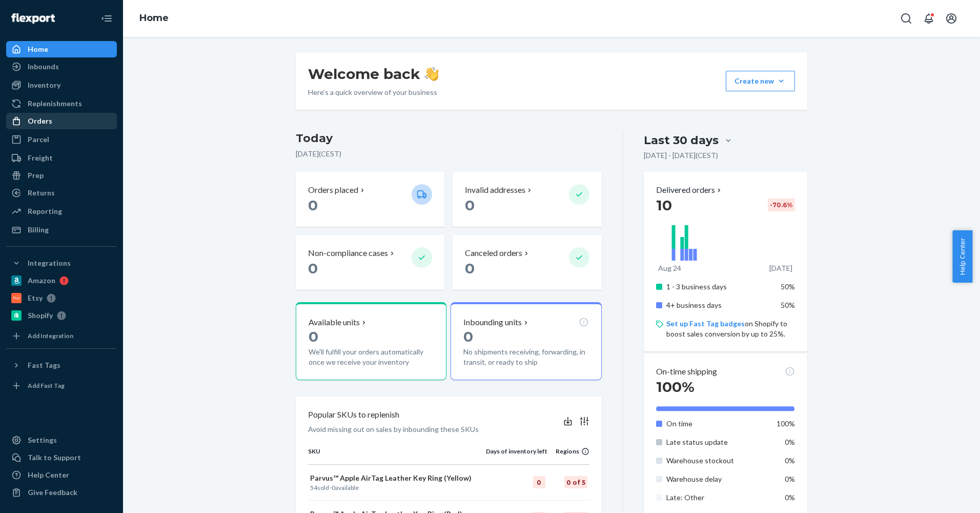  What do you see at coordinates (38, 230) in the screenshot?
I see `div: Billing` at bounding box center [38, 230].